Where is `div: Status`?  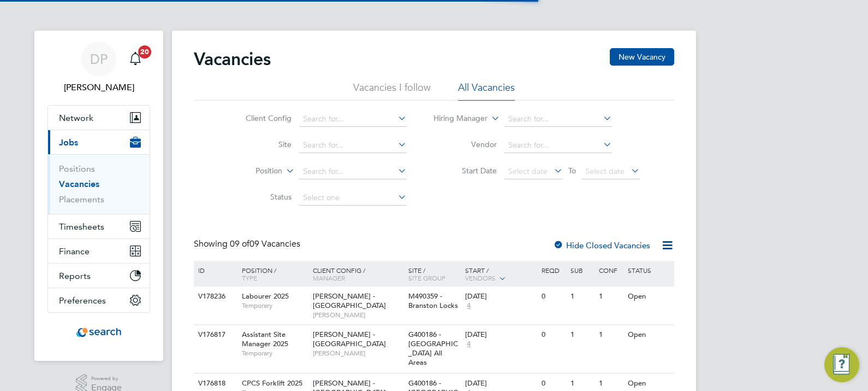
div: Status is located at coordinates (649, 270).